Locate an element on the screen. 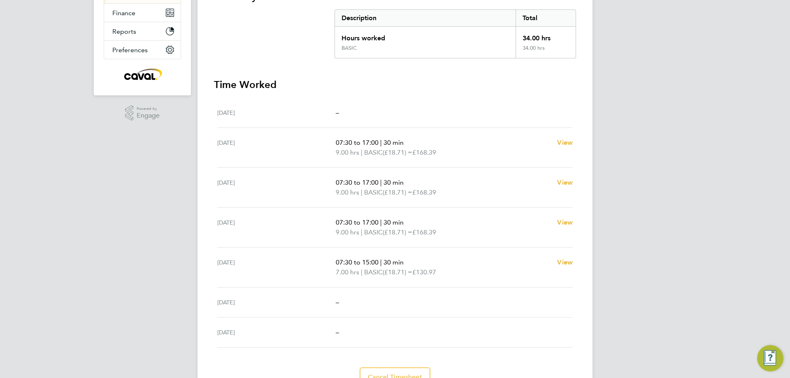 The width and height of the screenshot is (790, 378). div: Description is located at coordinates (425, 18).